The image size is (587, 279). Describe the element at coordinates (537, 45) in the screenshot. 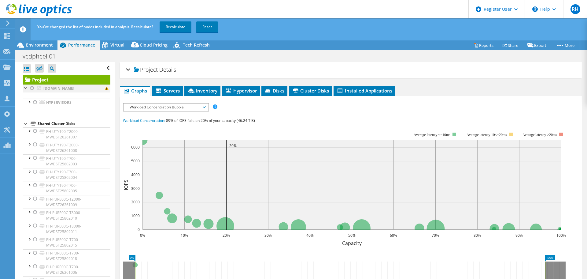

I see `a: Export` at that location.